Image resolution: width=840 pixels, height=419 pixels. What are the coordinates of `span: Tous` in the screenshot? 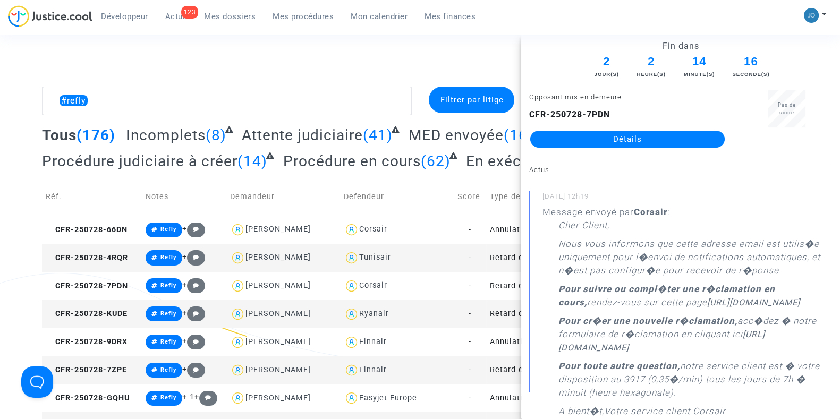 It's located at (59, 135).